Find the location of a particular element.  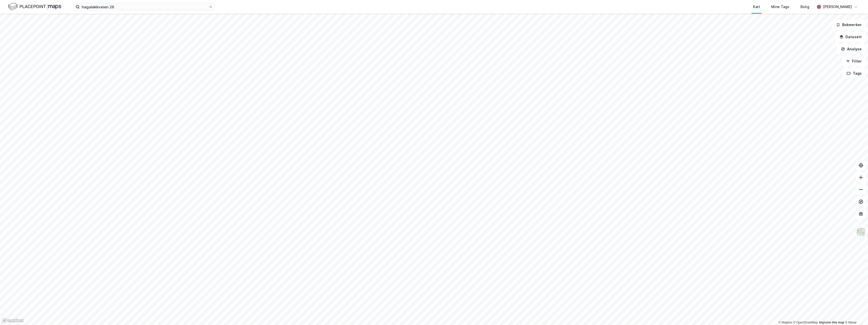

a: Mapbox homepage is located at coordinates (13, 321).